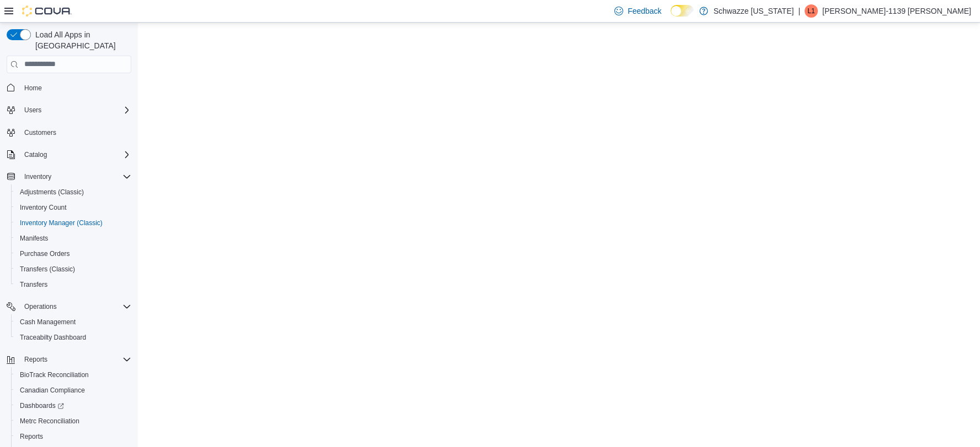  Describe the element at coordinates (811, 11) in the screenshot. I see `div: Loretta-1139 Chavez` at that location.